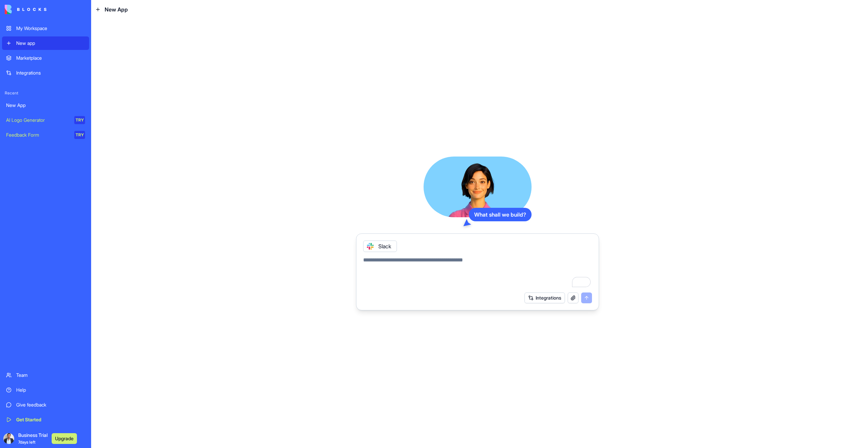 The image size is (864, 448). Describe the element at coordinates (46, 58) in the screenshot. I see `a: Marketplace` at that location.